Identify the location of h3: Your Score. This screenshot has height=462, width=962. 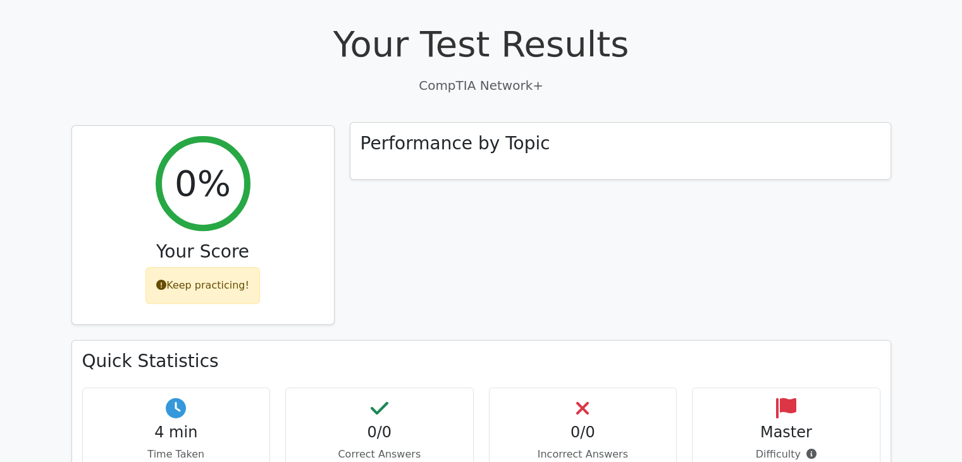
(203, 252).